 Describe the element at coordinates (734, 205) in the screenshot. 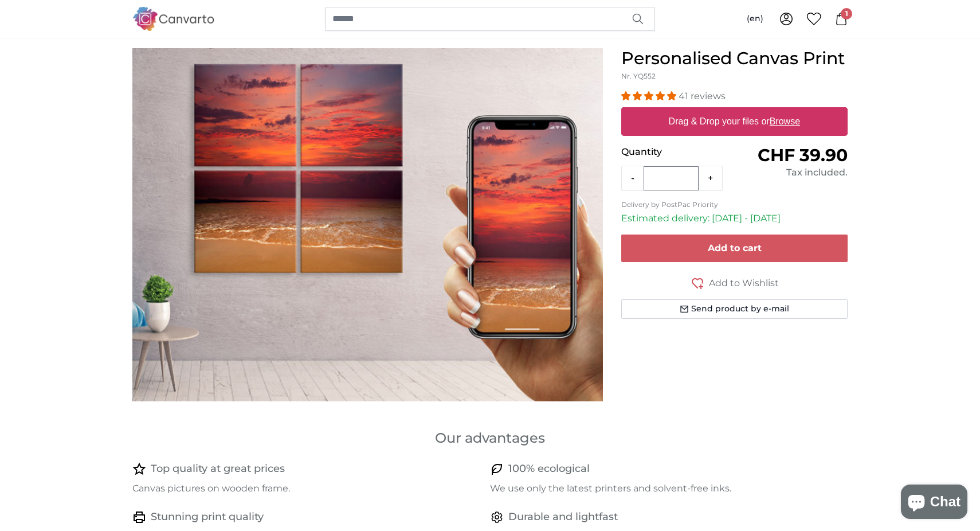

I see `p: Delivery by PostPac Priority` at that location.